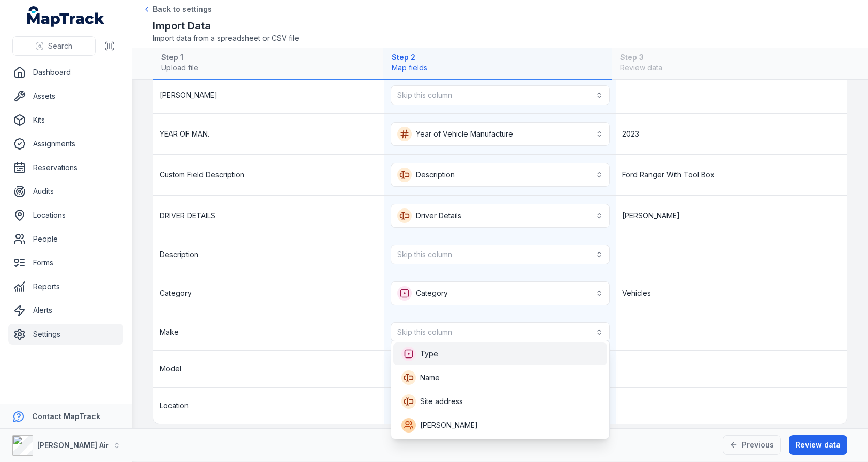 This screenshot has height=462, width=868. What do you see at coordinates (429, 354) in the screenshot?
I see `span: Type` at bounding box center [429, 354].